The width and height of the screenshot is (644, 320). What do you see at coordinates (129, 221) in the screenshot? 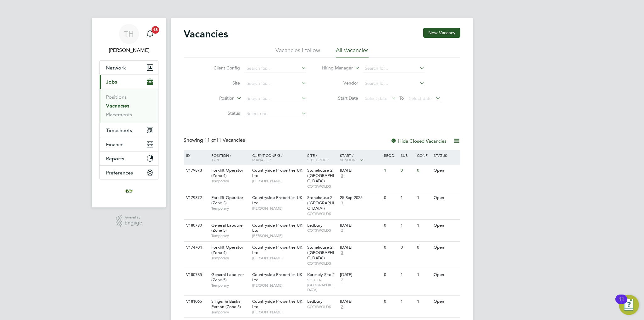
I see `a: Powered byEngage` at bounding box center [129, 221].